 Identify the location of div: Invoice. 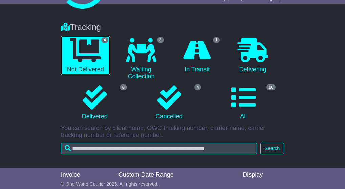
(86, 175).